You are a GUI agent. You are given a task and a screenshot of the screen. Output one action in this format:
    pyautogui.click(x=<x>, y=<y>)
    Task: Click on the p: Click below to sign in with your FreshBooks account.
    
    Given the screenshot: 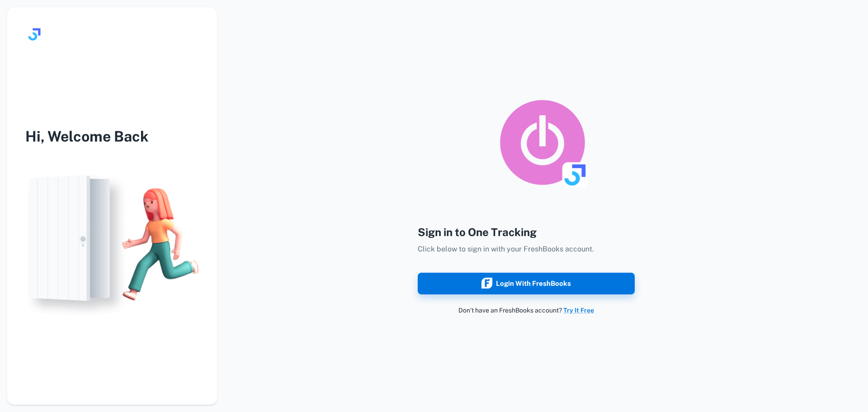 What is the action you would take?
    pyautogui.click(x=526, y=249)
    